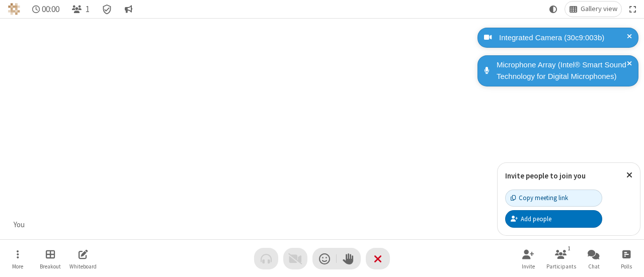  What do you see at coordinates (50, 266) in the screenshot?
I see `span: Breakout` at bounding box center [50, 266].